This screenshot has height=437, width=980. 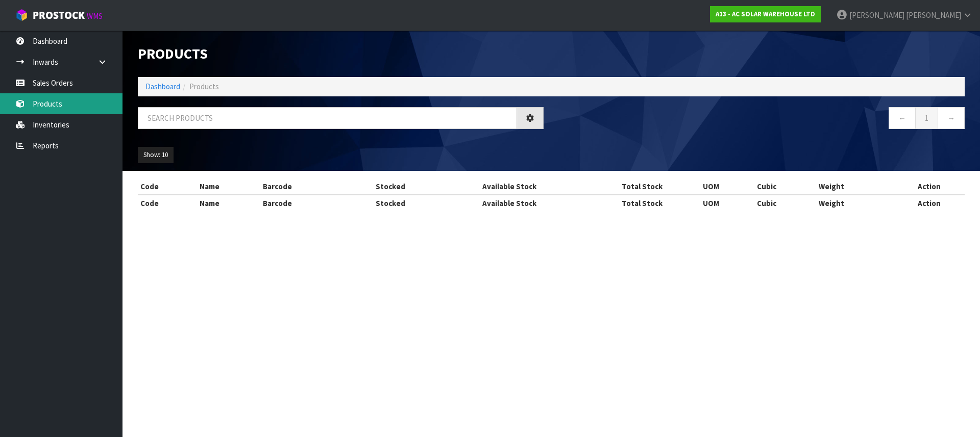 What do you see at coordinates (59, 15) in the screenshot?
I see `span: ProStock` at bounding box center [59, 15].